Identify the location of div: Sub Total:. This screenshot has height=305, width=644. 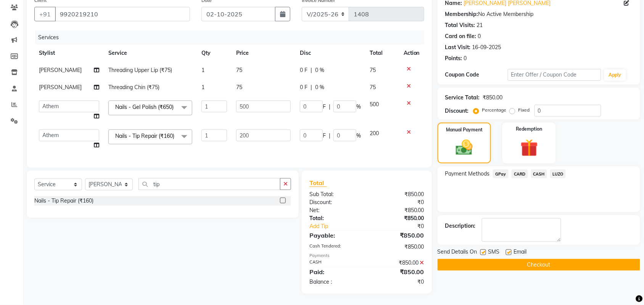
(335, 194).